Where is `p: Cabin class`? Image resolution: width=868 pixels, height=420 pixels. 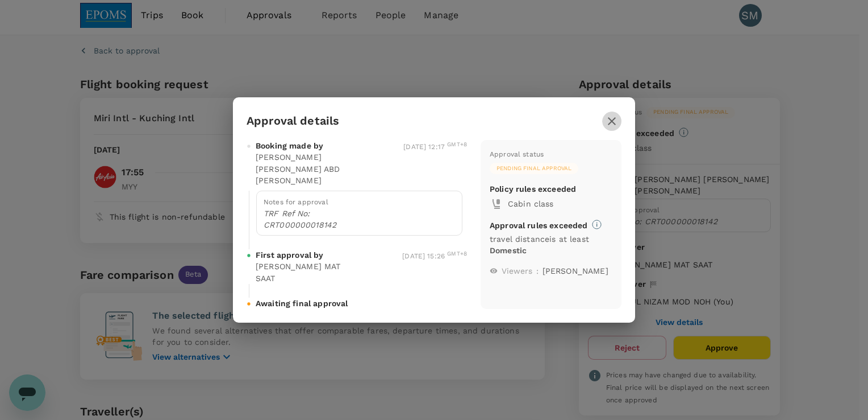
p: Cabin class is located at coordinates (560, 204).